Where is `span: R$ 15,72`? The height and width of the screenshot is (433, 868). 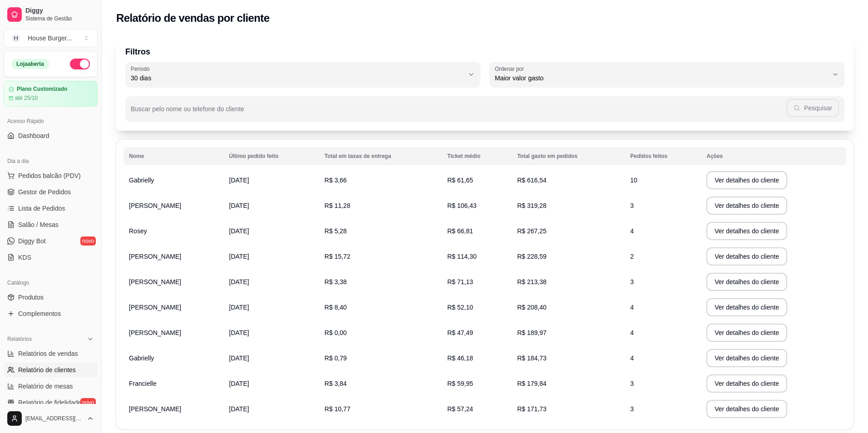
span: R$ 15,72 is located at coordinates (337, 257).